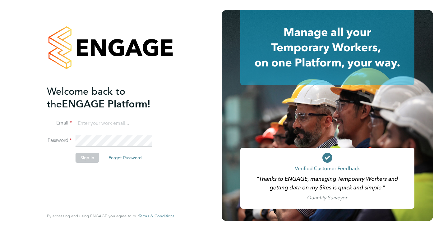 The image size is (443, 231). Describe the element at coordinates (156, 216) in the screenshot. I see `span: Terms & Conditions` at that location.